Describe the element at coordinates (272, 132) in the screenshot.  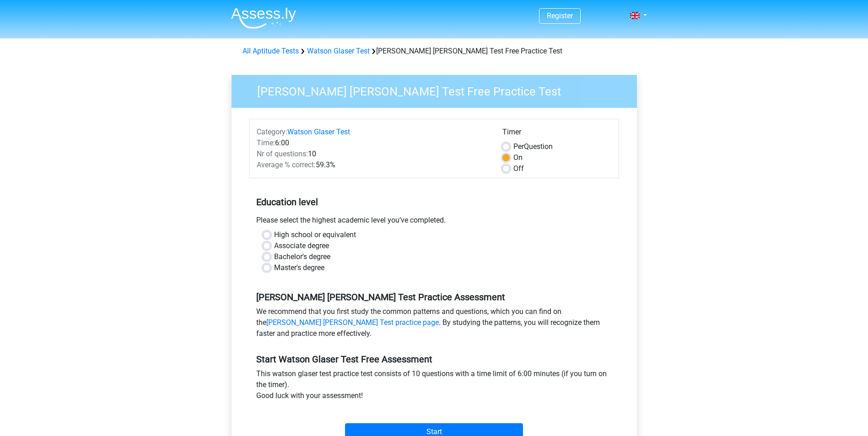
I see `span: Category:` at that location.